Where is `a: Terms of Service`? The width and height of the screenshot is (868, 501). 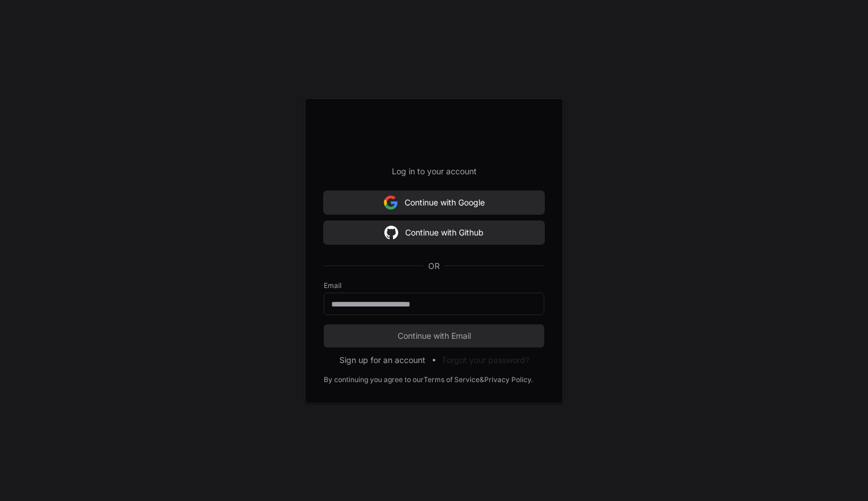 a: Terms of Service is located at coordinates (452, 379).